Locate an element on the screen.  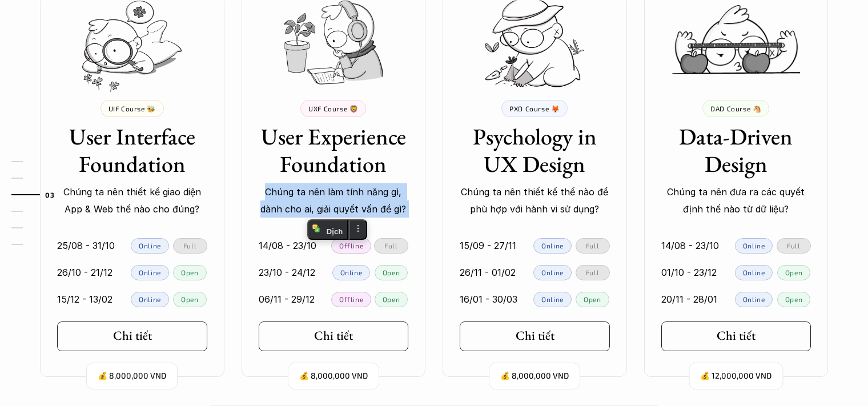
p: 15/09 - 27/11 is located at coordinates (487, 246).